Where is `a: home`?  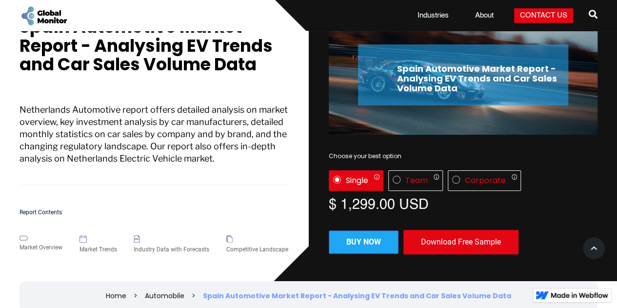
a: home is located at coordinates (44, 16).